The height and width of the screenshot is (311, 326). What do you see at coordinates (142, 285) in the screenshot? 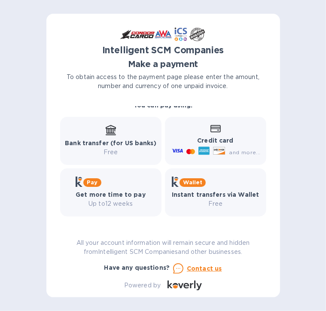
I see `p: Powered by` at bounding box center [142, 285].